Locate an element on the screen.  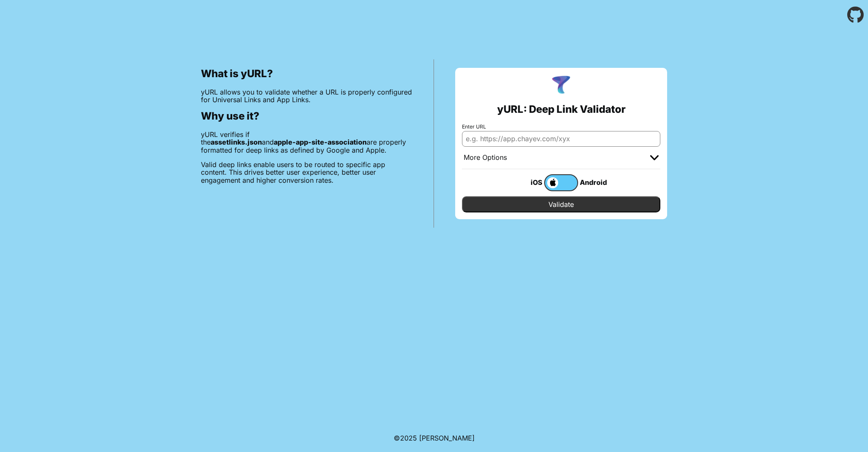
b: assetlinks.json is located at coordinates (236, 142).